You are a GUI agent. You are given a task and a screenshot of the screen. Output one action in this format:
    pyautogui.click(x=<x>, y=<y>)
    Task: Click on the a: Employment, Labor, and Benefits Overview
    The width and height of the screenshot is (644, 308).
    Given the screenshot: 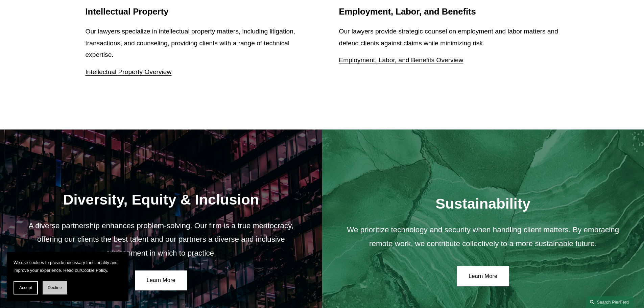 What is the action you would take?
    pyautogui.click(x=401, y=60)
    